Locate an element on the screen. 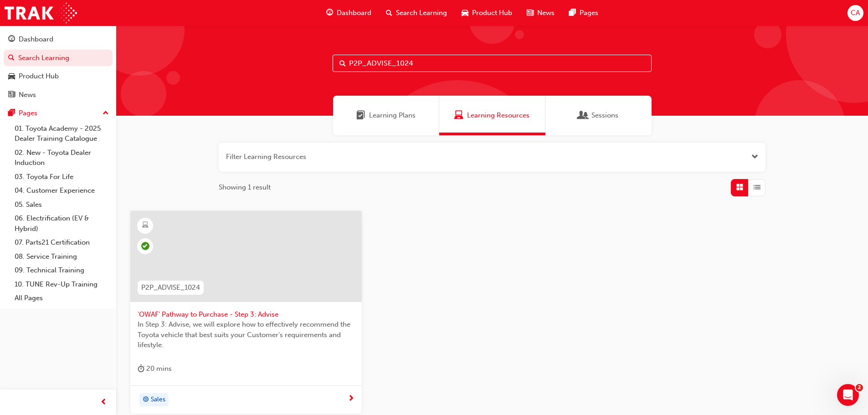  a: Learning ResourcesLearning Resources is located at coordinates (492, 115).